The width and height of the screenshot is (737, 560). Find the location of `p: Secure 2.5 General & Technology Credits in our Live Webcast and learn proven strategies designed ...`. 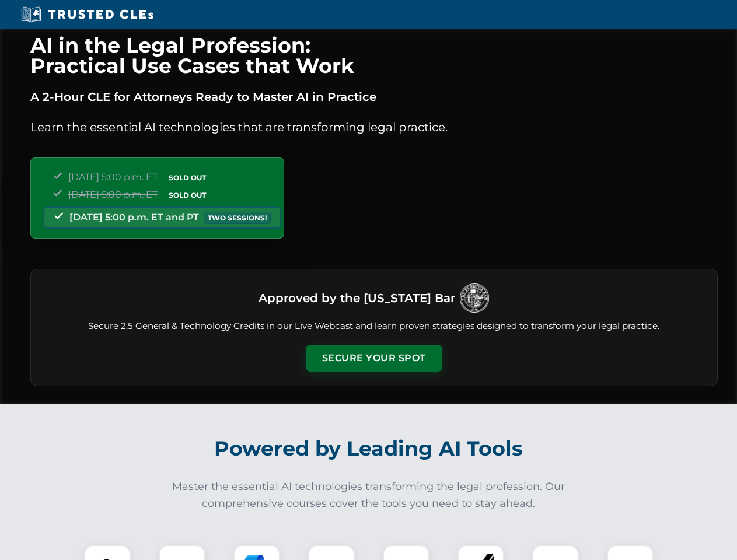

p: Secure 2.5 General & Technology Credits in our Live Webcast and learn proven strategies designed ... is located at coordinates (374, 326).